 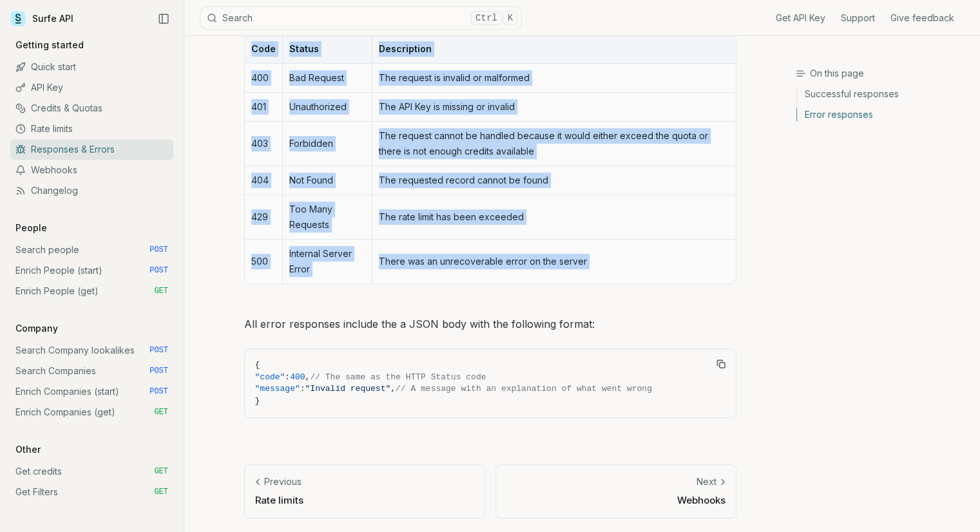 I want to click on span: // A message with an explanation of what went wrong, so click(x=524, y=389).